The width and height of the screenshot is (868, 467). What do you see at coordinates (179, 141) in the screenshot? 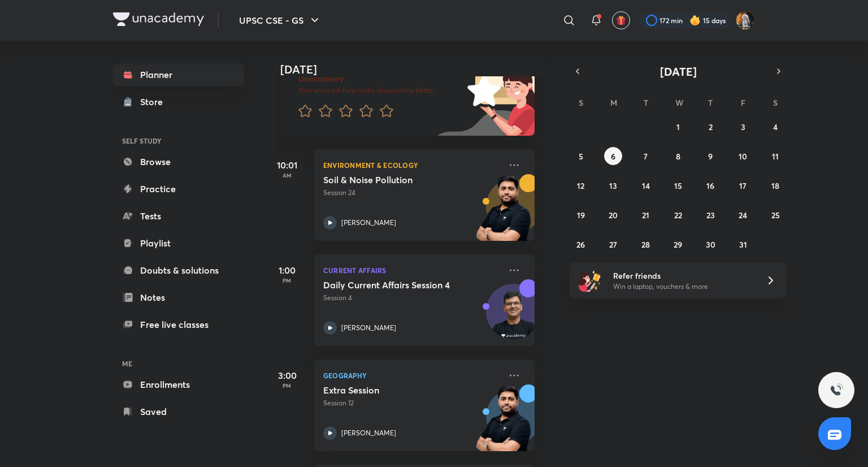
I see `h6: SELF STUDY` at bounding box center [179, 141].